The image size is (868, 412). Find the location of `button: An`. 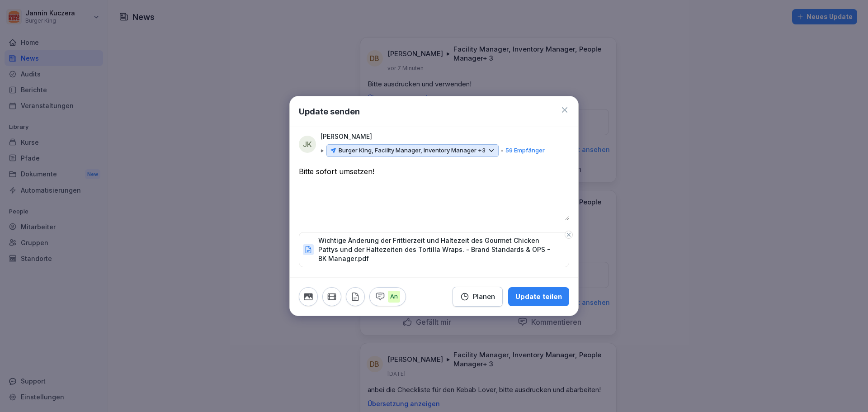

button: An is located at coordinates (387, 297).